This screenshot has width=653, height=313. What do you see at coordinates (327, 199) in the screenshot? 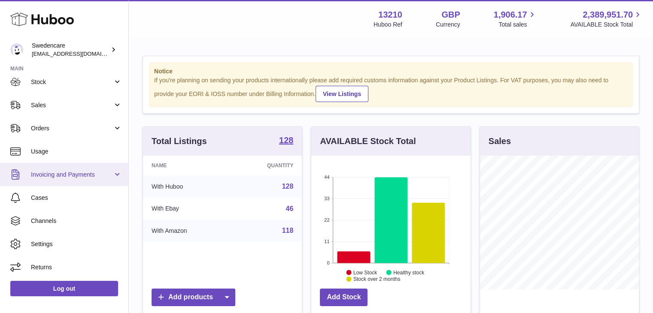
I see `text: 33` at bounding box center [327, 199].